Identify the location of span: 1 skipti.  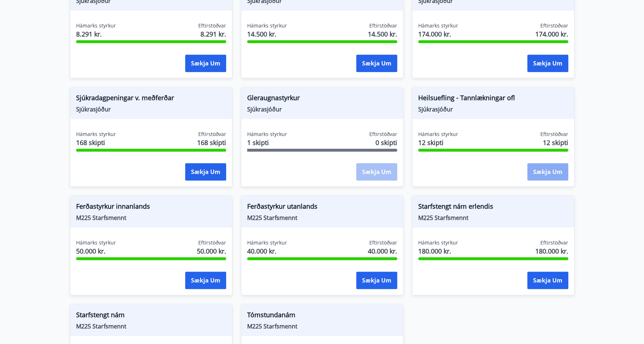
(267, 142).